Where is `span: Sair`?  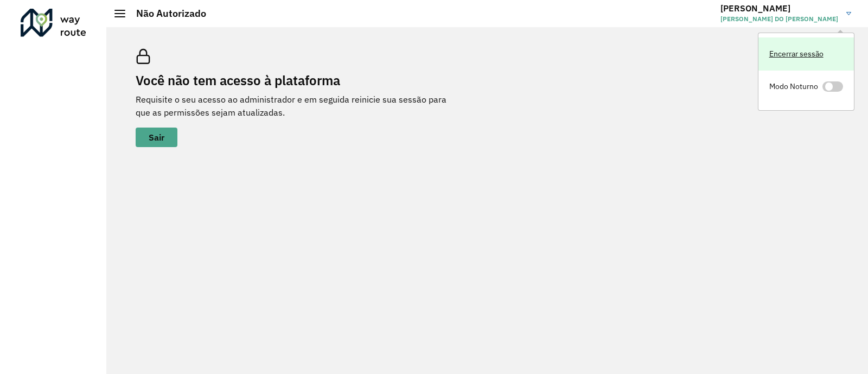 span: Sair is located at coordinates (156, 137).